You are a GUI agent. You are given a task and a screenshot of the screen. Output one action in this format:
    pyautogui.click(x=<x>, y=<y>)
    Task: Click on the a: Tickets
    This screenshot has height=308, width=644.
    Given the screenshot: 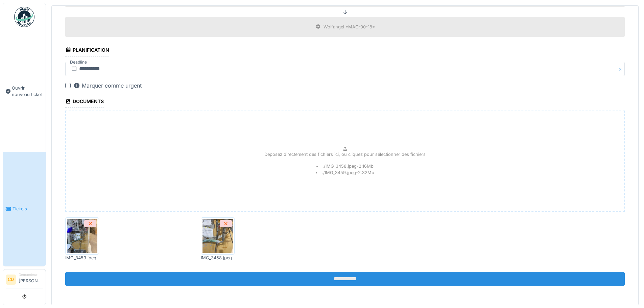 What is the action you would take?
    pyautogui.click(x=24, y=209)
    